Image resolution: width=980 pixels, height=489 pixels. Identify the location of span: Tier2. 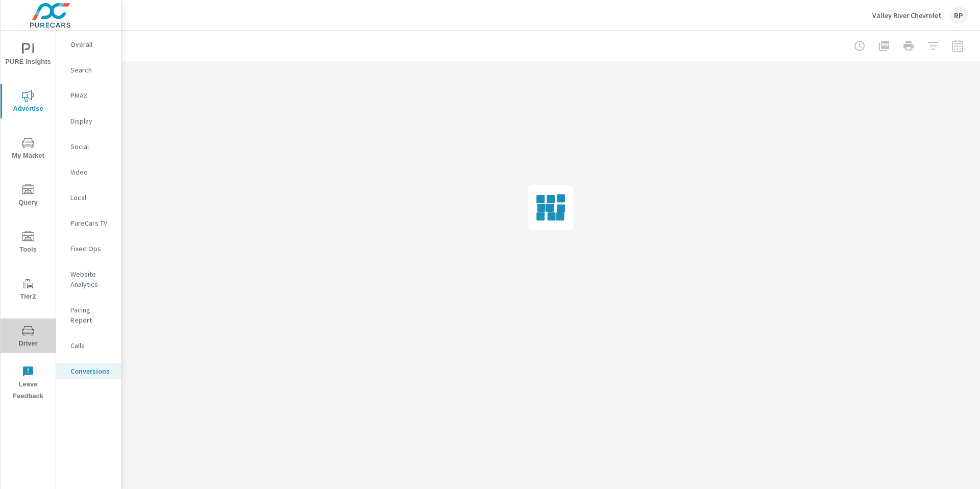
(28, 290).